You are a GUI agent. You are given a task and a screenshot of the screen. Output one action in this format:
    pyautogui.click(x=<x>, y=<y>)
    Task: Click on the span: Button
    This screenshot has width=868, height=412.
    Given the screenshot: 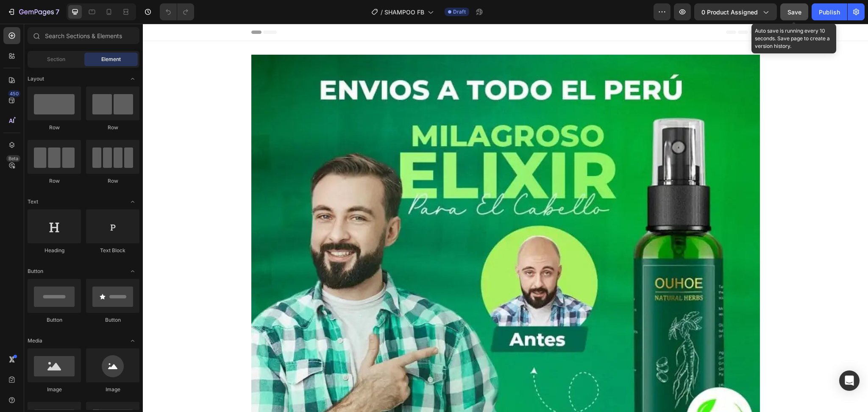 What is the action you would take?
    pyautogui.click(x=35, y=271)
    